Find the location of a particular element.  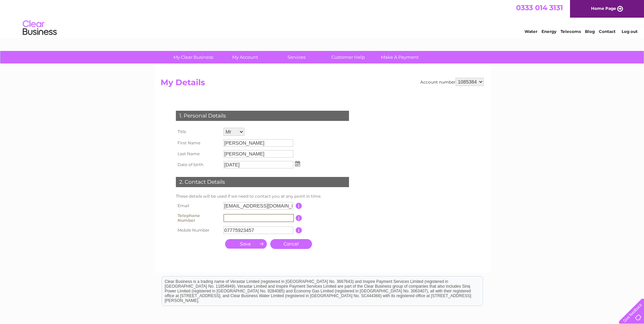

a: My Account is located at coordinates (245, 57).